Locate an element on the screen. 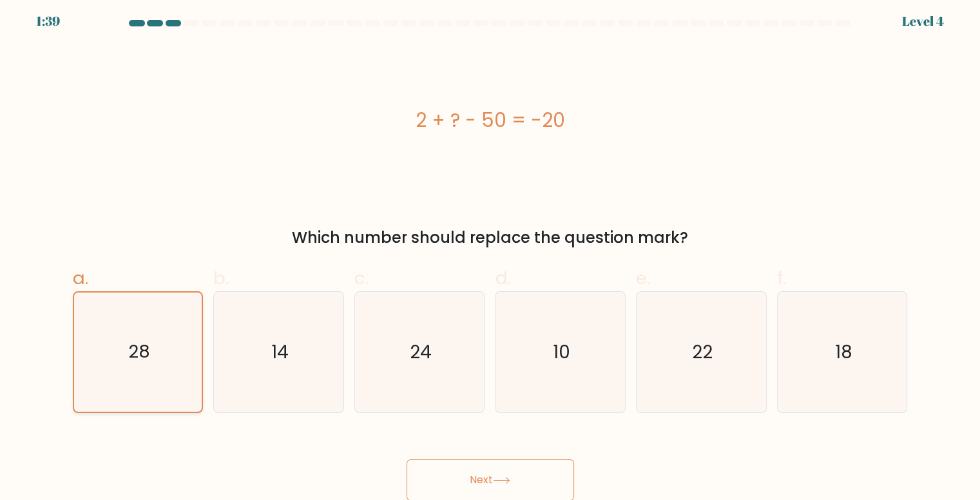 The width and height of the screenshot is (980, 500). span: e. is located at coordinates (643, 277).